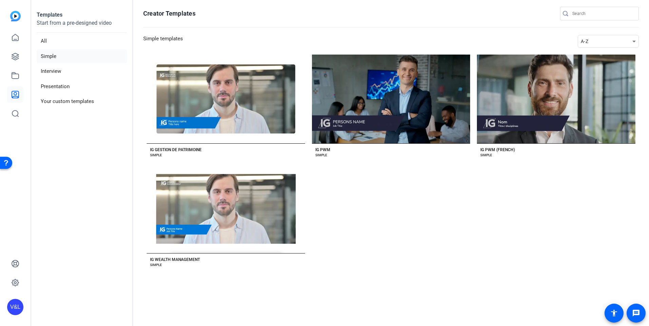 The image size is (649, 326). What do you see at coordinates (497, 150) in the screenshot?
I see `div: IG PWM (FRENCH)` at bounding box center [497, 150].